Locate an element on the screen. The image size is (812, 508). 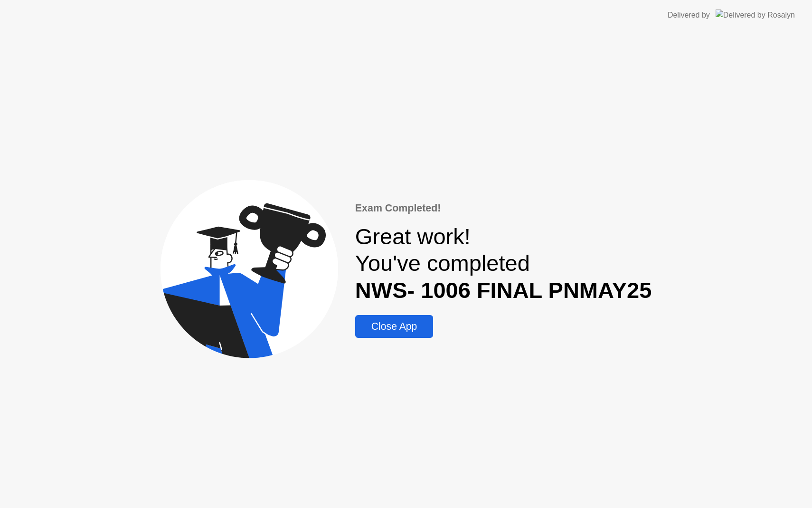
div: Great work! You've completed is located at coordinates (503, 263).